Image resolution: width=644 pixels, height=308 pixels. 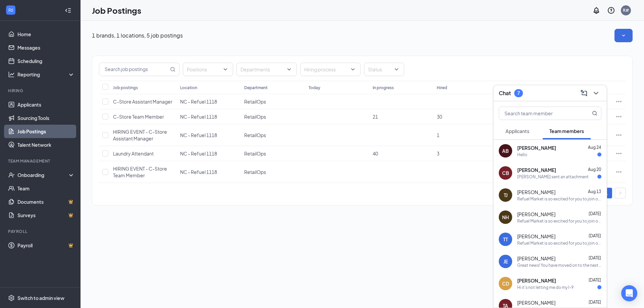 I want to click on div: TJ, so click(x=505, y=195).